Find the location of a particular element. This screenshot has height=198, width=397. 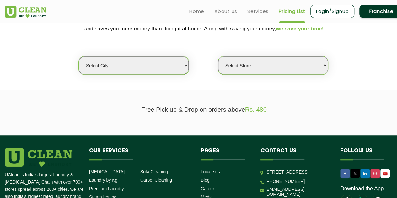

h4: Pages is located at coordinates (226, 154).